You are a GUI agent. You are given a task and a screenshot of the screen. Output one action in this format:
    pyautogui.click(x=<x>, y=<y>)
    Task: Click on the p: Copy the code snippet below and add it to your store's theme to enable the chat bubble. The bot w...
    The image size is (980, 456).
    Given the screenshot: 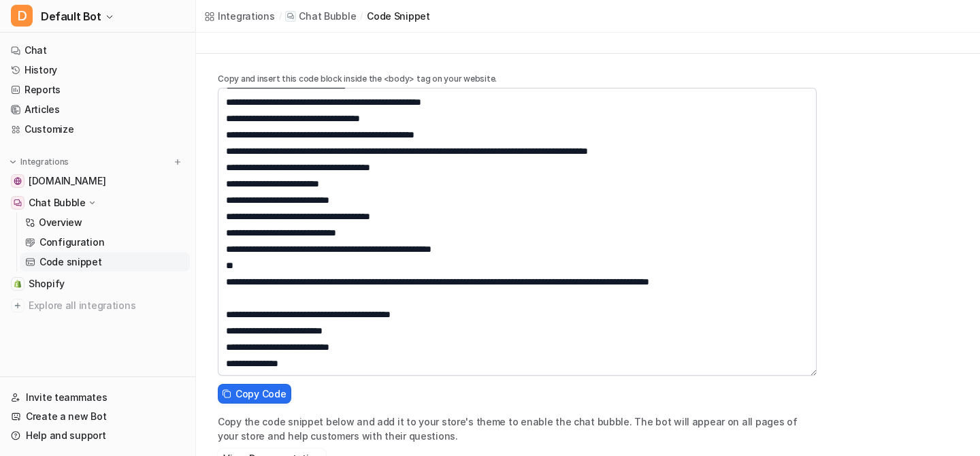 What is the action you would take?
    pyautogui.click(x=517, y=429)
    